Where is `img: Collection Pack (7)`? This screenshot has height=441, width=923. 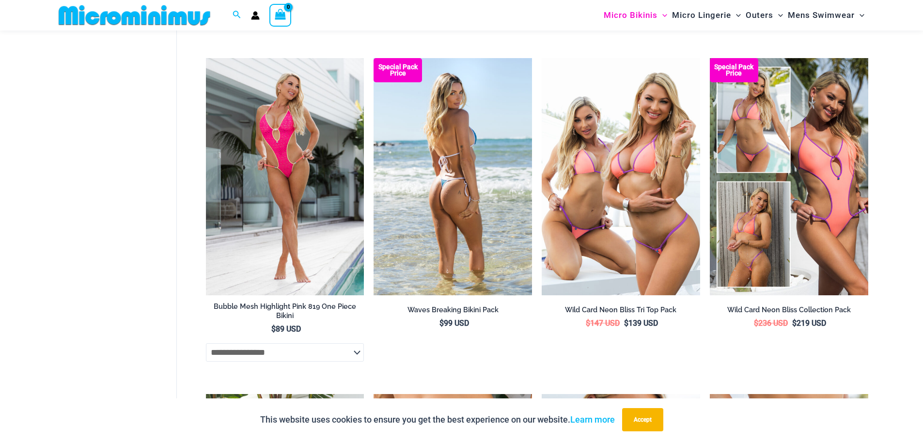
img: Collection Pack (7) is located at coordinates (789, 177).